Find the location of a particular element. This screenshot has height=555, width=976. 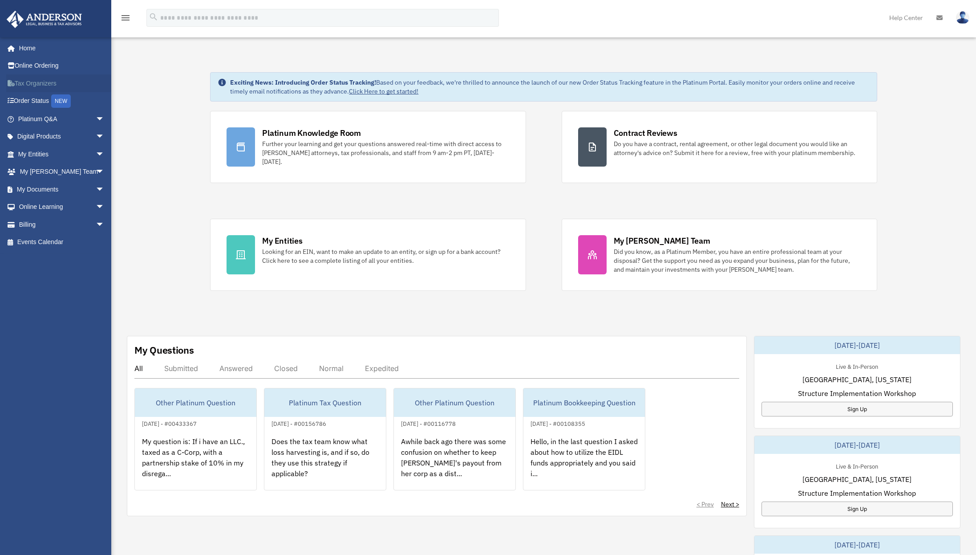

div: Contract Reviews is located at coordinates (645, 133).